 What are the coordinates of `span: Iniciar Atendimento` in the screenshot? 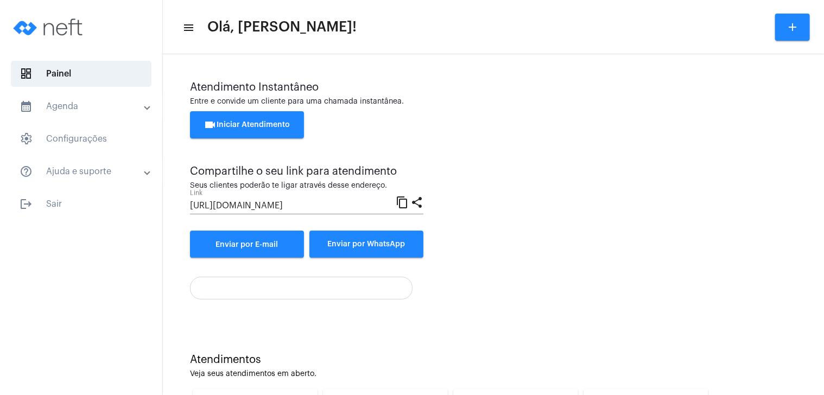 It's located at (247, 125).